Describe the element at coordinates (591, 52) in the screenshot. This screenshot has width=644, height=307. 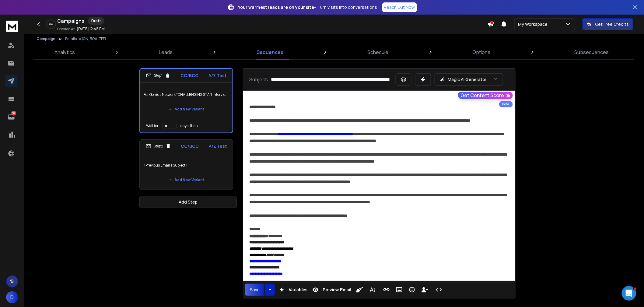
I see `a: Subsequences` at that location.